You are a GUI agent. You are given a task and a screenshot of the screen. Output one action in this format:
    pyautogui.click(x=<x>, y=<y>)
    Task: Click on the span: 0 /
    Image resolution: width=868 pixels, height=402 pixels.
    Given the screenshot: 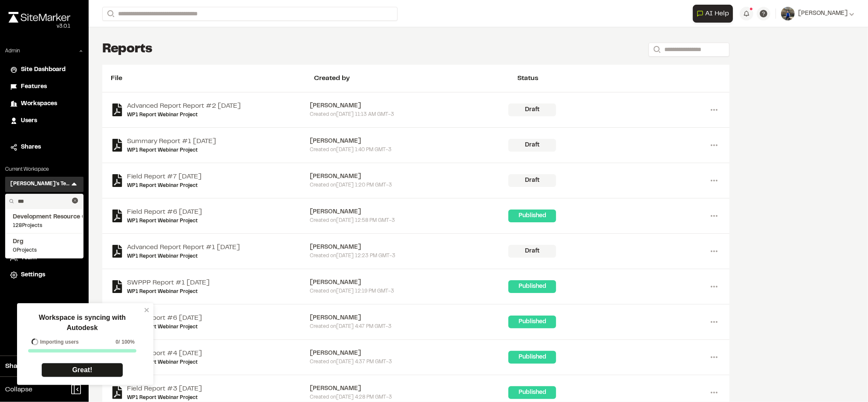 What is the action you would take?
    pyautogui.click(x=118, y=342)
    